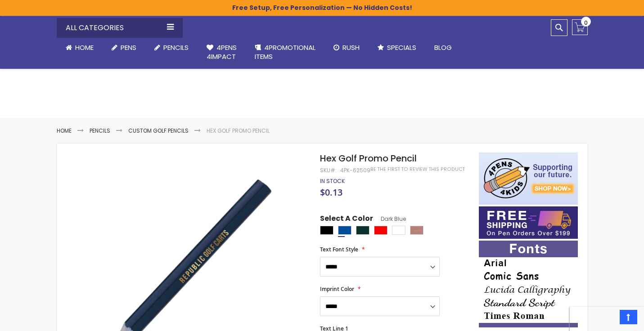  I want to click on div: 4PK-62509, so click(355, 171).